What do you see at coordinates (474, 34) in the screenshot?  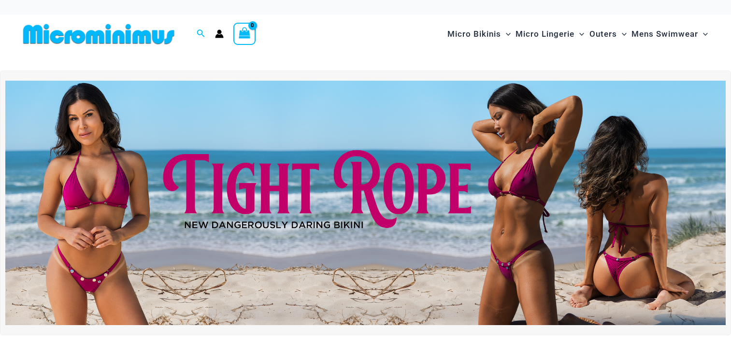 I see `span: Micro Bikinis` at bounding box center [474, 34].